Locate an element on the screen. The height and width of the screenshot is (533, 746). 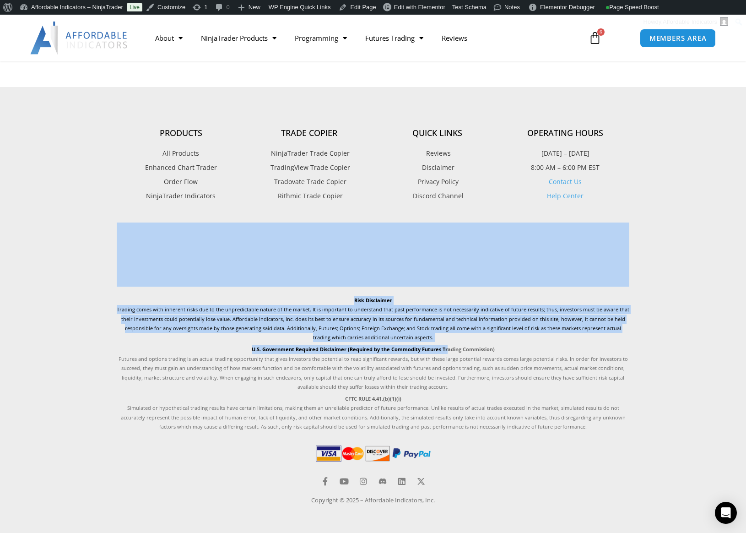
a: Copyright © 2025 – Affordable Indicators, Inc. is located at coordinates (373, 500).